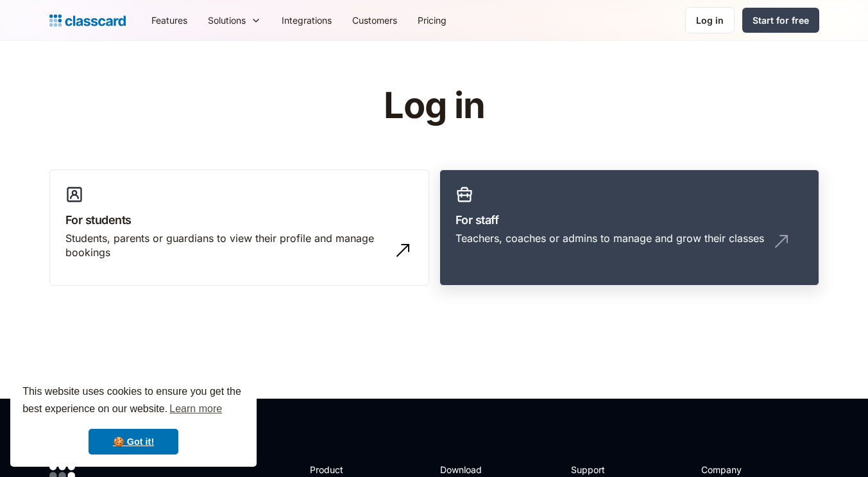 Image resolution: width=868 pixels, height=477 pixels. What do you see at coordinates (133, 419) in the screenshot?
I see `div: cookieconsent` at bounding box center [133, 419].